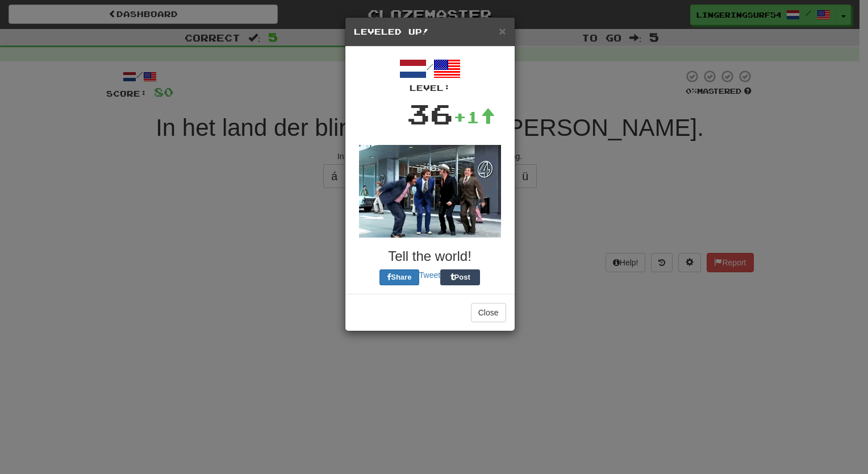  Describe the element at coordinates (429, 275) in the screenshot. I see `a: Tweet` at that location.